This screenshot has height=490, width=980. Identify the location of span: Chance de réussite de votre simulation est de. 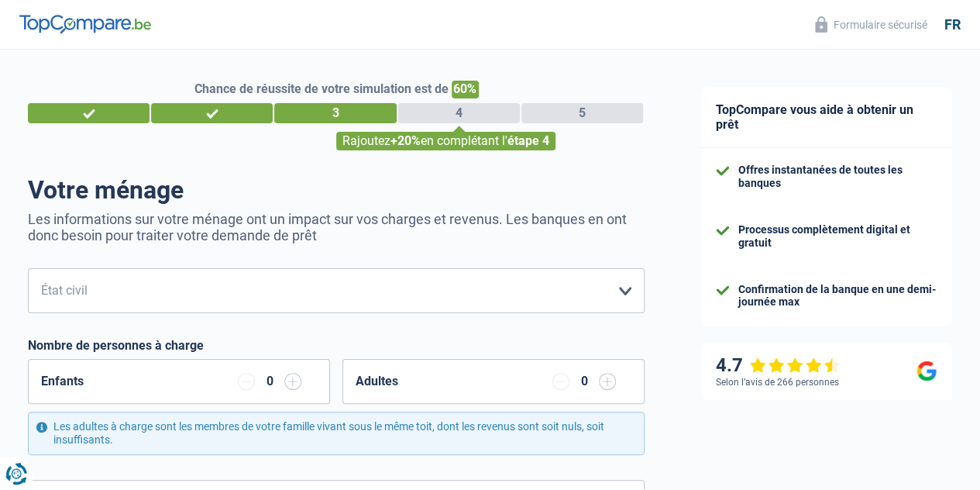
(322, 88).